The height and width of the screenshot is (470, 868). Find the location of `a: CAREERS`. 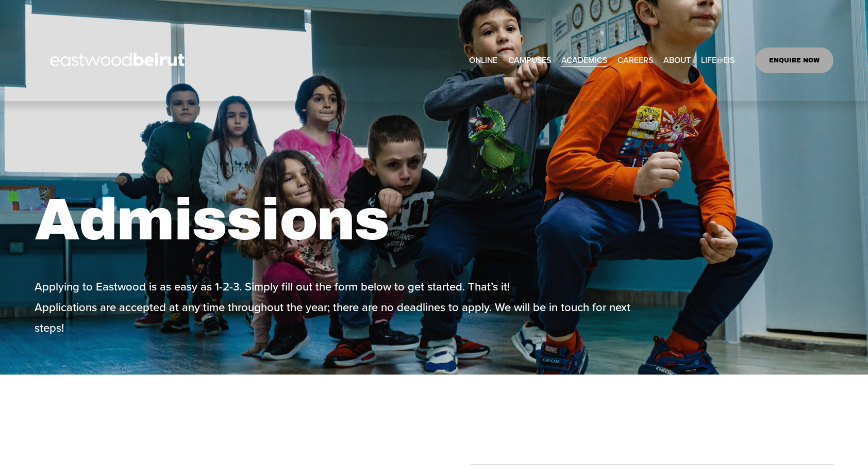

a: CAREERS is located at coordinates (635, 60).